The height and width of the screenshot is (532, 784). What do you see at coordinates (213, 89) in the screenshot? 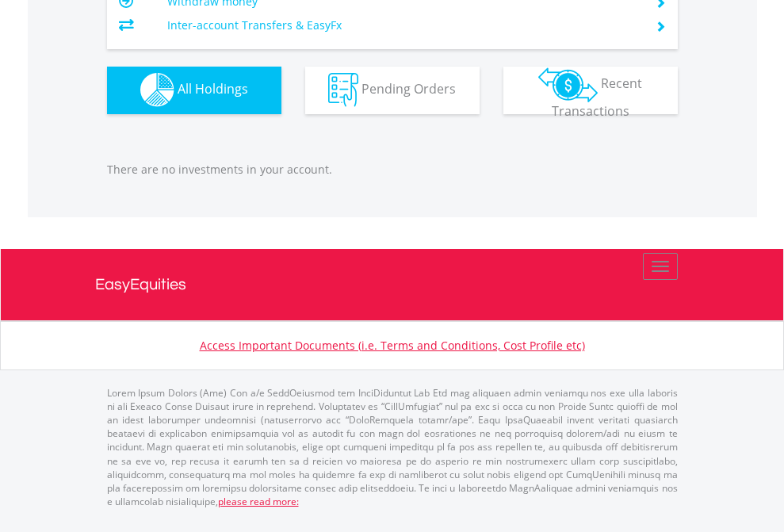
I see `span: All Holdings` at bounding box center [213, 89].